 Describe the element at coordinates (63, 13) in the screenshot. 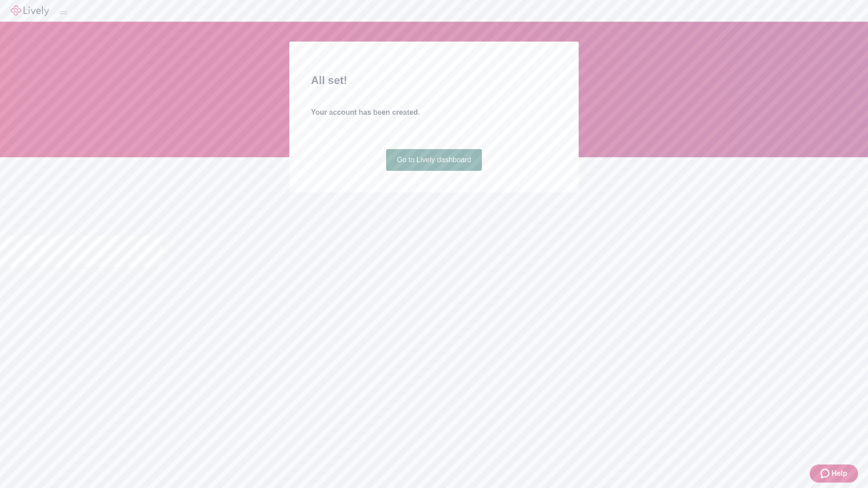

I see `button: Log out` at that location.